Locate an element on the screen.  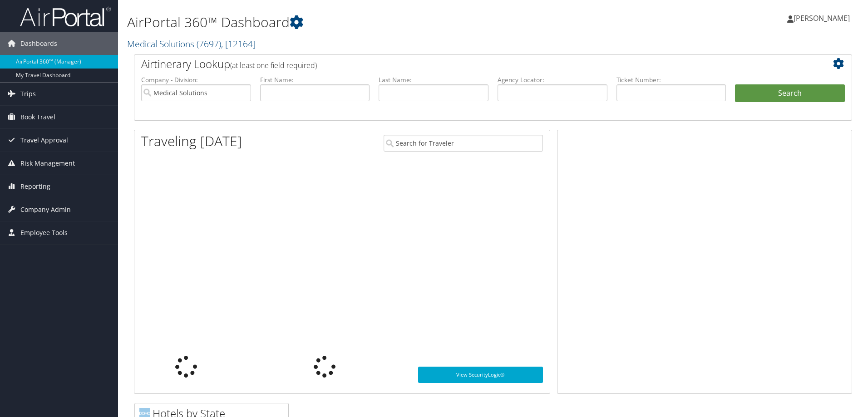
input: Search for Traveler is located at coordinates (463, 143).